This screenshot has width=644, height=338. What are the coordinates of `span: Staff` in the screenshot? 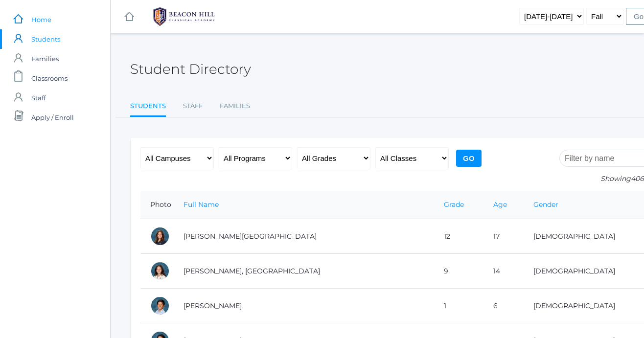 It's located at (39, 98).